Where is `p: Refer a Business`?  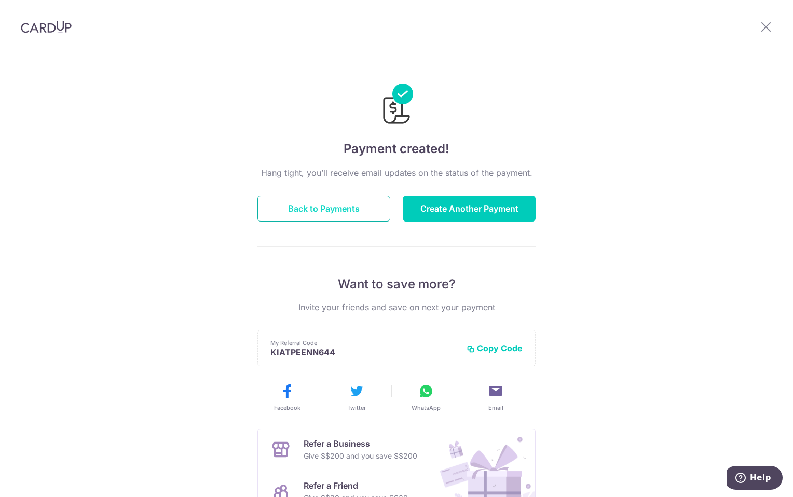 p: Refer a Business is located at coordinates (360, 444).